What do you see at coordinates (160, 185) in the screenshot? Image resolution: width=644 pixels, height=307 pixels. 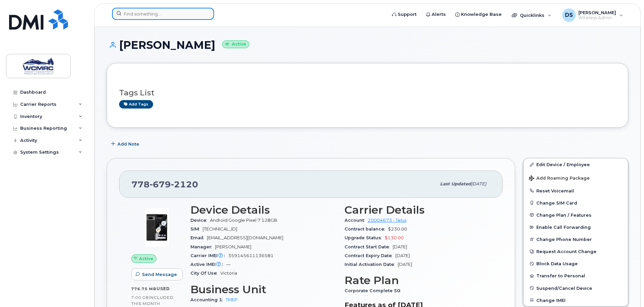 I see `span: 679` at bounding box center [160, 185].